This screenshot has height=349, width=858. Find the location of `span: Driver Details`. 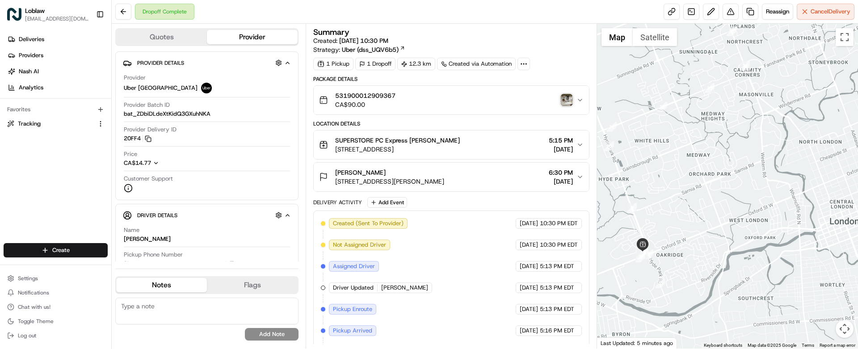

span: Driver Details is located at coordinates (157, 215).